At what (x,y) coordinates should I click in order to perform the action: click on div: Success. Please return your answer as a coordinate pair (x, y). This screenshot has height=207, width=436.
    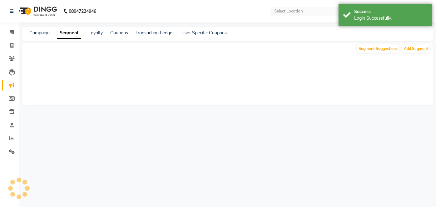
    Looking at the image, I should click on (391, 12).